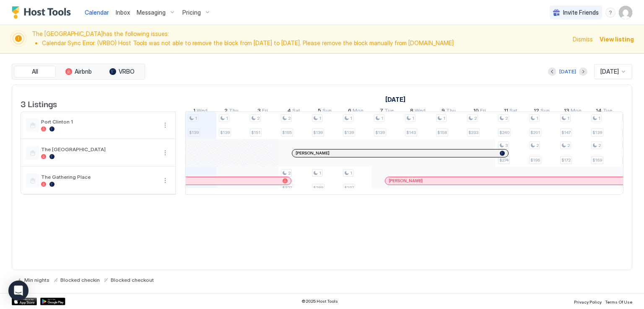 The image size is (644, 309). What do you see at coordinates (24, 302) in the screenshot?
I see `a: App Store` at bounding box center [24, 302].